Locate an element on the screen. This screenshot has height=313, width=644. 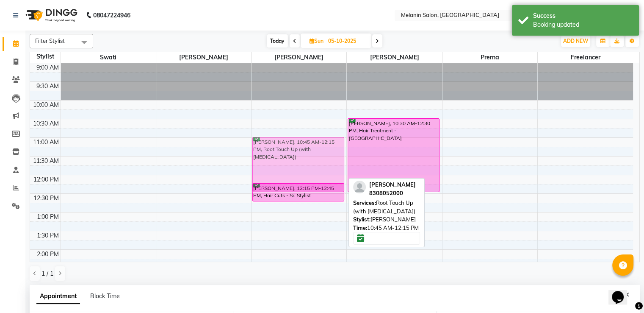
div: 9:00 AM is located at coordinates (47, 68).